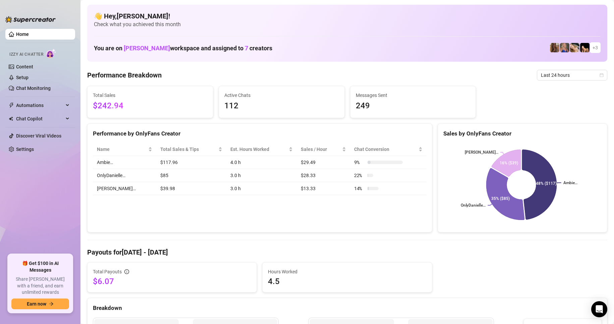 The image size is (614, 324). I want to click on div: Performance by OnlyFans Creator, so click(260, 134).